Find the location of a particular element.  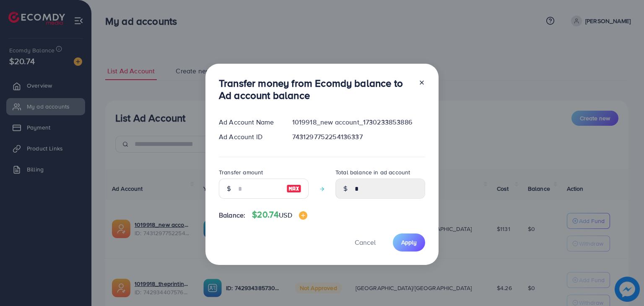

label: Total balance in ad account is located at coordinates (373, 172).